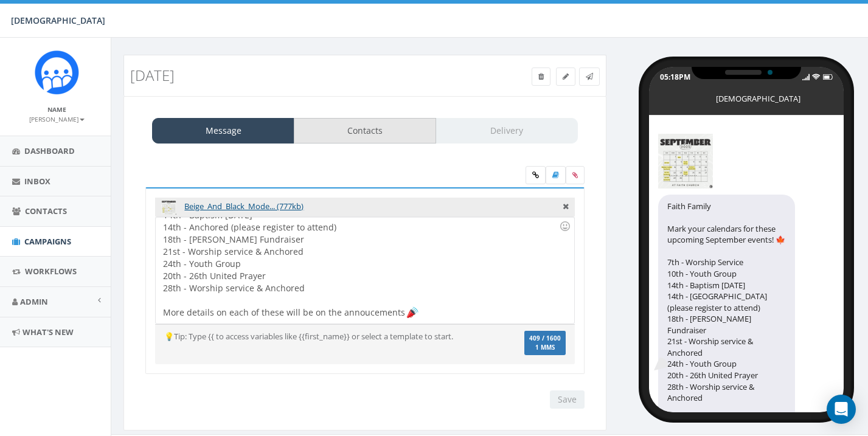 The width and height of the screenshot is (868, 436). I want to click on div: Use the TAB key to insert emoji faster, so click(565, 226).